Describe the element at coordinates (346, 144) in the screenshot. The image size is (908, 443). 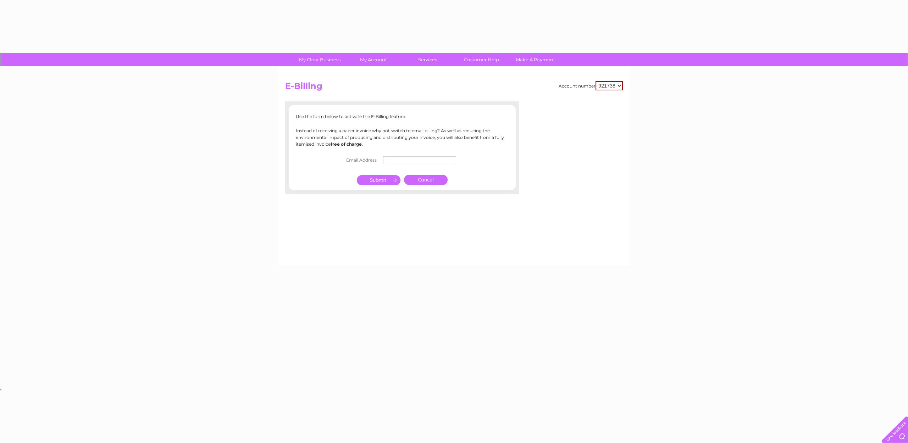
I see `b: free of charge` at that location.